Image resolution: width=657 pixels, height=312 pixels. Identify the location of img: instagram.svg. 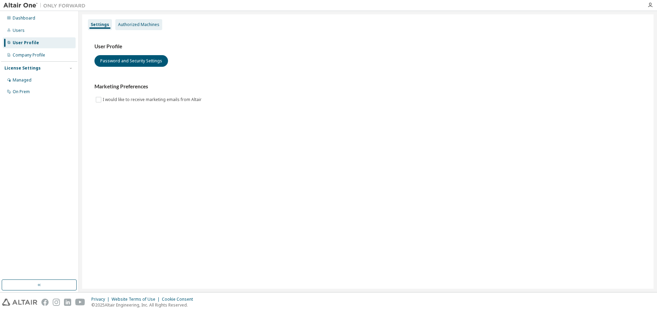
(56, 302).